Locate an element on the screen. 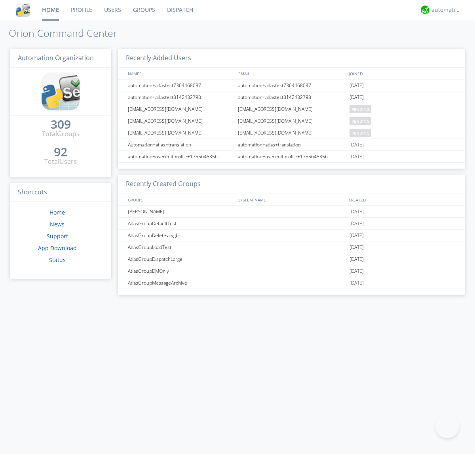  div: 309 is located at coordinates (61, 124).